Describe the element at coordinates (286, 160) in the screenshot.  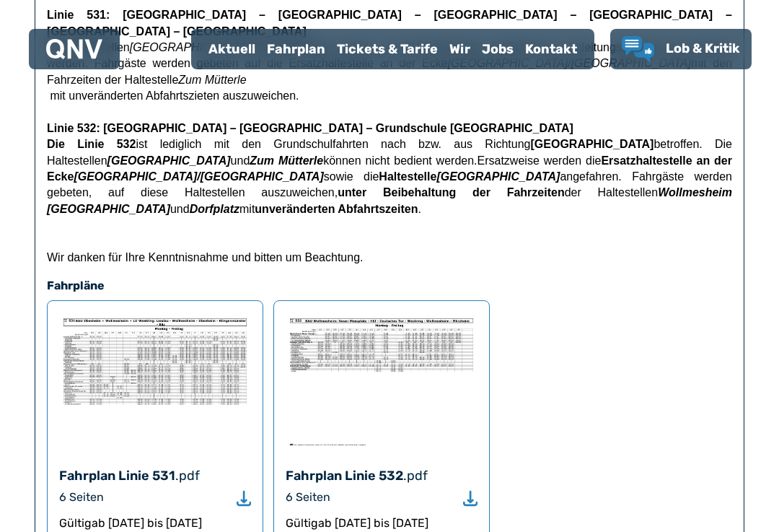
I see `span: Zum Mütterle` at that location.